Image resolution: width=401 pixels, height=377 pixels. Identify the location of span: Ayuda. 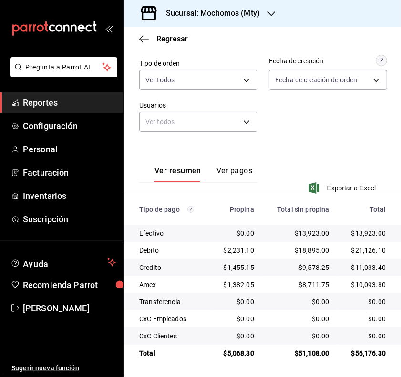
(63, 263).